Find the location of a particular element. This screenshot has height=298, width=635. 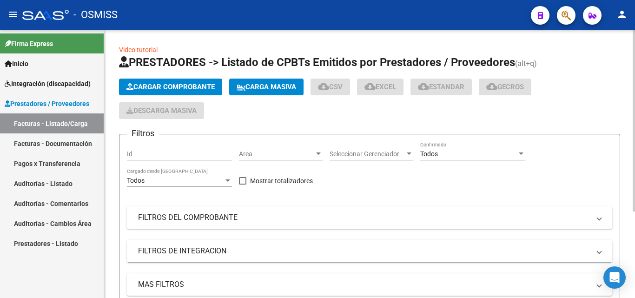

mat-panel-title: FILTROS DEL COMPROBANTE is located at coordinates (364, 218).